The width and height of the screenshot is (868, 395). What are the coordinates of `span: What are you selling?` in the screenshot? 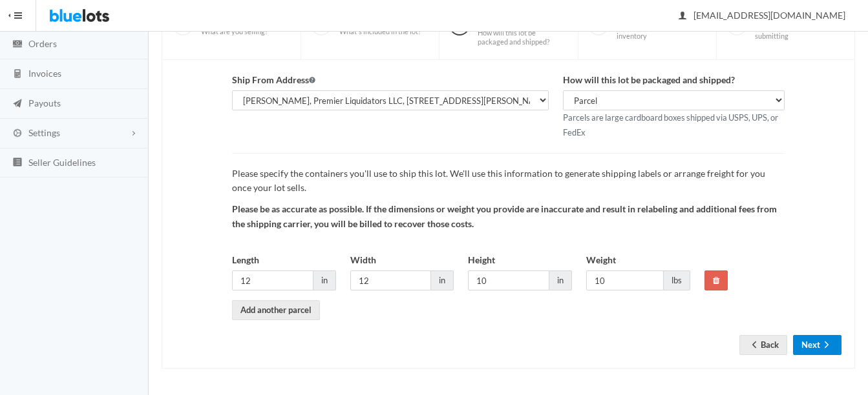 It's located at (234, 31).